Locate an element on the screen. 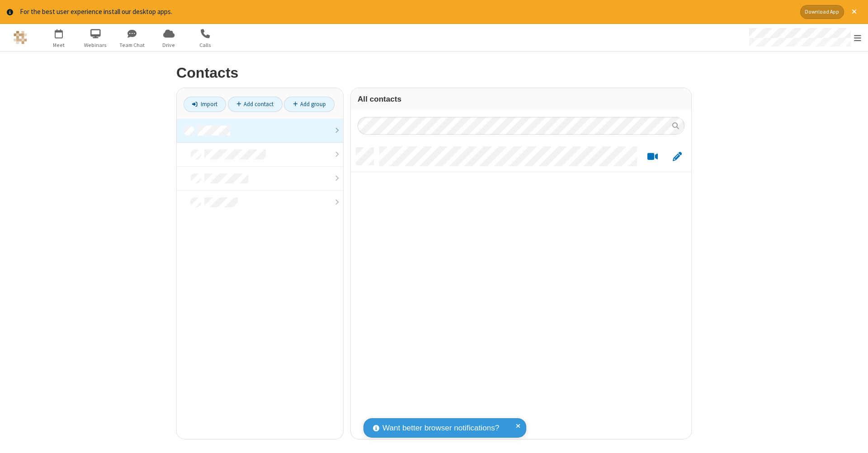 Image resolution: width=868 pixels, height=453 pixels. img: QA Selenium DO NOT DELETE OR CHANGE is located at coordinates (21, 37).